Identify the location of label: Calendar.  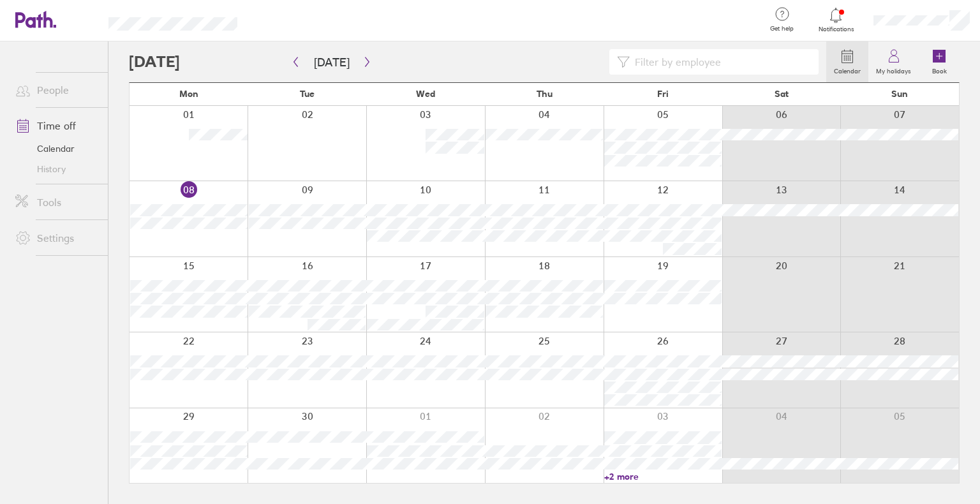
(847, 70).